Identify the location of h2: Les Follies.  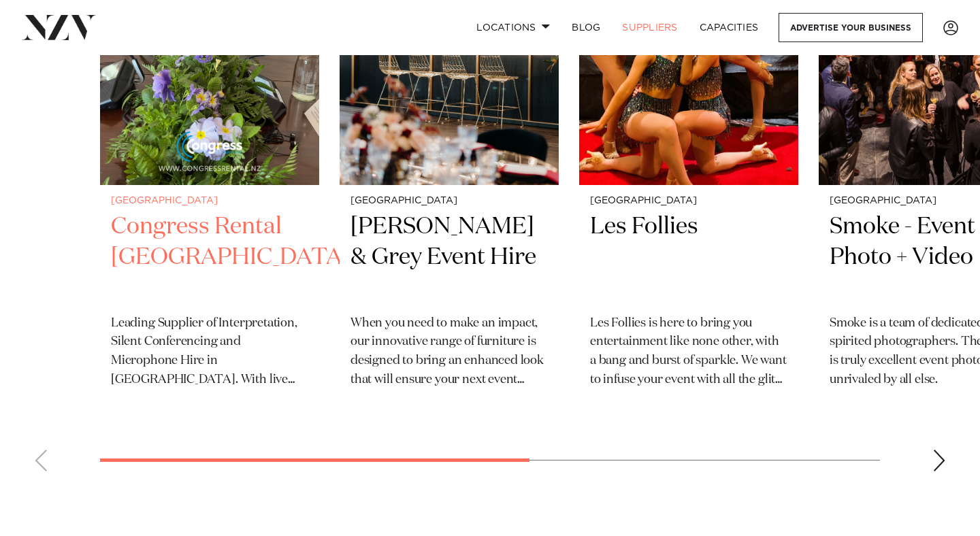
(689, 257).